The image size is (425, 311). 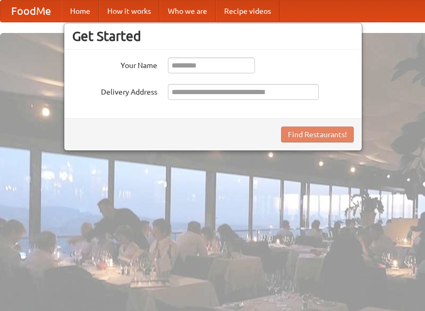 I want to click on a: FoodMe, so click(x=31, y=11).